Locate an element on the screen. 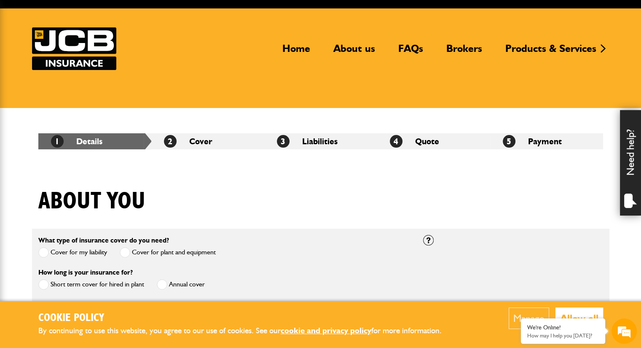  h1: About you is located at coordinates (92, 201).